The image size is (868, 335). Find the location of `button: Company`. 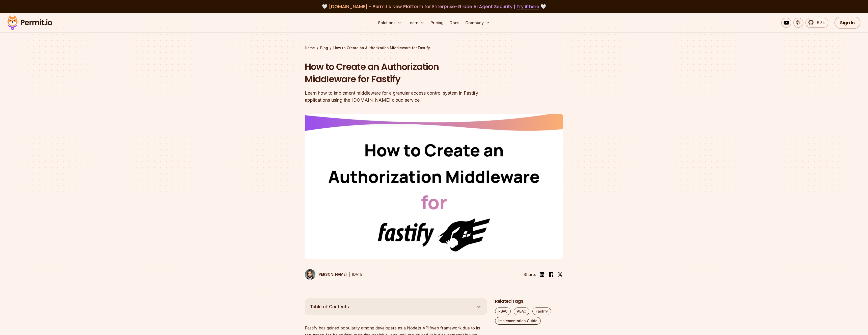

button: Company is located at coordinates (477, 22).